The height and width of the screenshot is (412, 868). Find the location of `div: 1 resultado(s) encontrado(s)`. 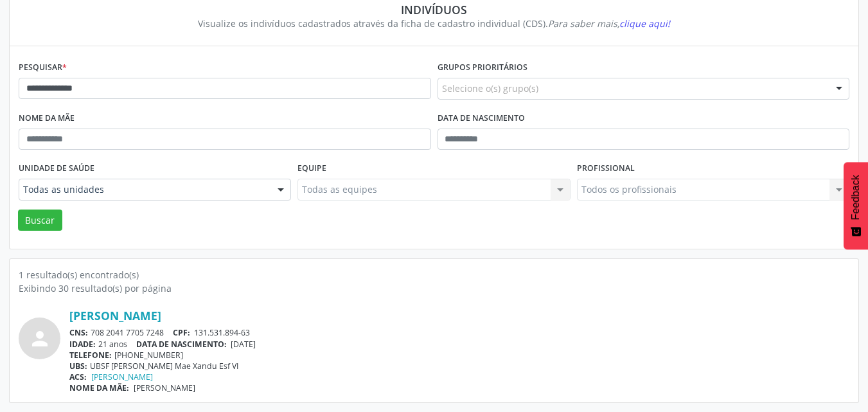

div: 1 resultado(s) encontrado(s) is located at coordinates (434, 274).